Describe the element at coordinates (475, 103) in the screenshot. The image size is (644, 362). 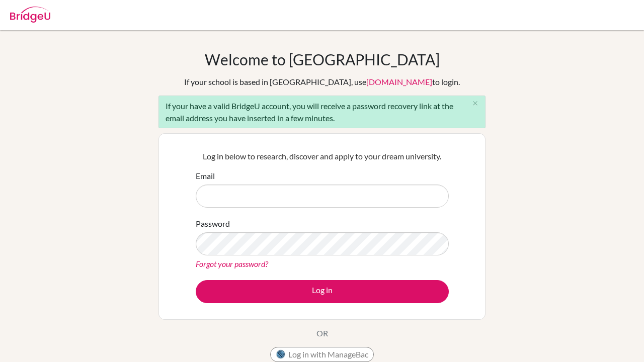
I see `i: close` at that location.